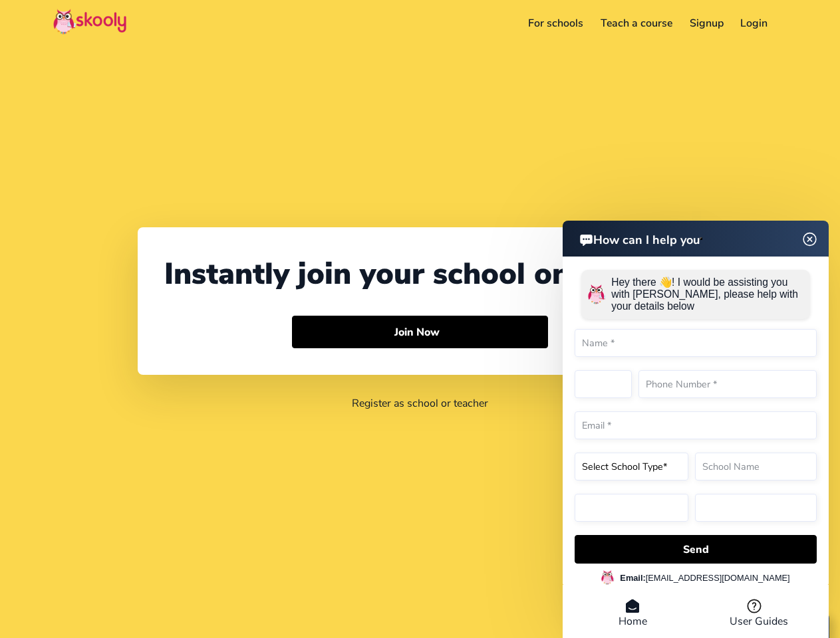 This screenshot has width=840, height=638. What do you see at coordinates (636, 23) in the screenshot?
I see `a: Teach a course` at bounding box center [636, 23].